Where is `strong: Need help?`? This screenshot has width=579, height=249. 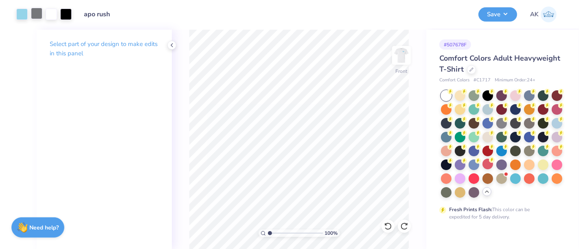
strong: Need help? is located at coordinates (44, 228).